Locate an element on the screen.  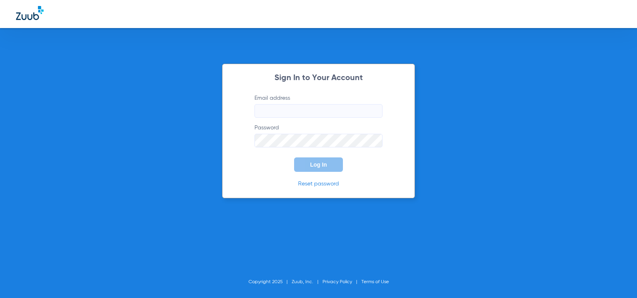
a: Reset password is located at coordinates (318, 184).